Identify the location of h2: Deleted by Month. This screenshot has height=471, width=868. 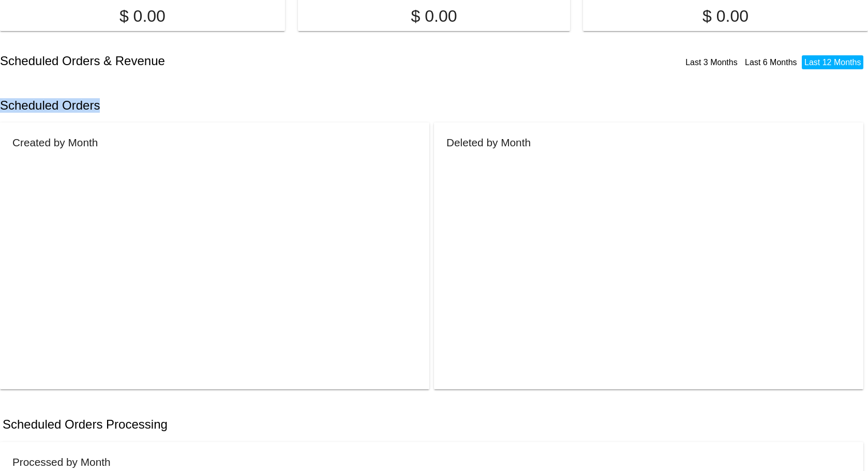
(488, 142).